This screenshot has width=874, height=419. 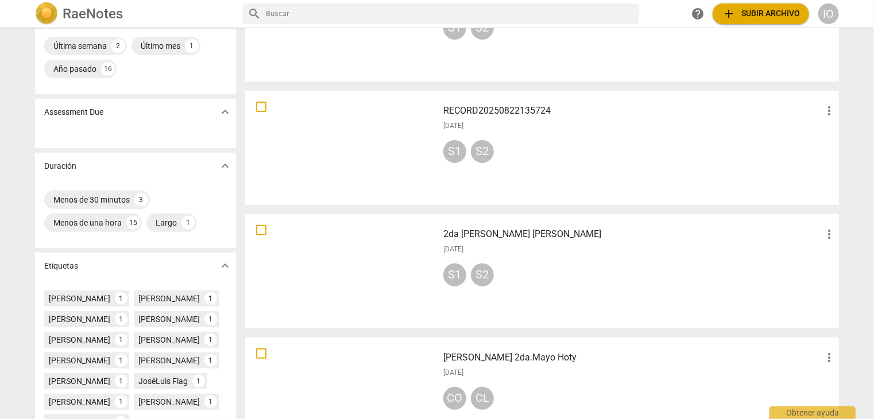 What do you see at coordinates (455, 398) in the screenshot?
I see `div: CO` at bounding box center [455, 398].